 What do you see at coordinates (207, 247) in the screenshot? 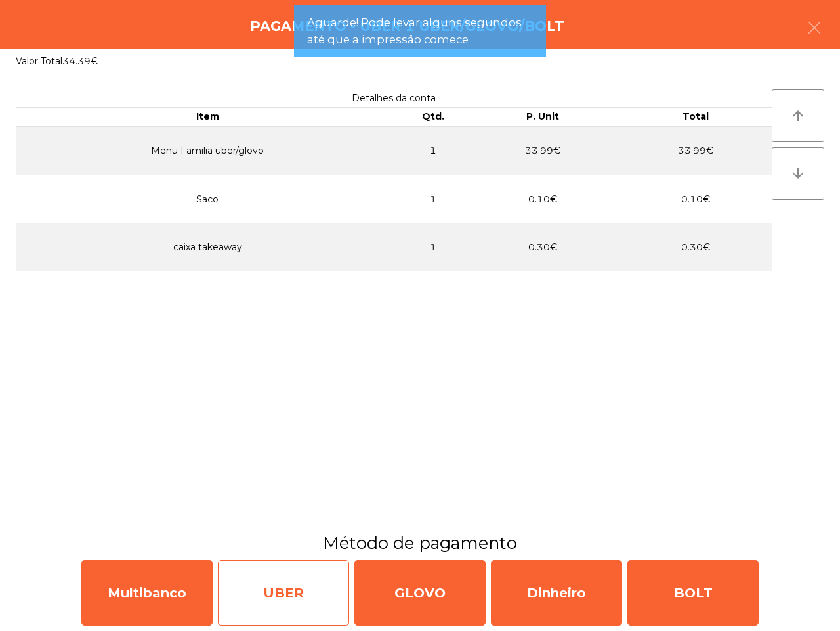
I see `td: caixa takeaway` at bounding box center [207, 247].